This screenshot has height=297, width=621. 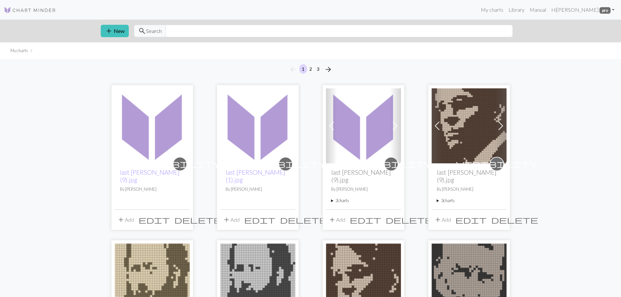 What do you see at coordinates (364, 201) in the screenshot?
I see `summary: 2charts` at bounding box center [364, 201].